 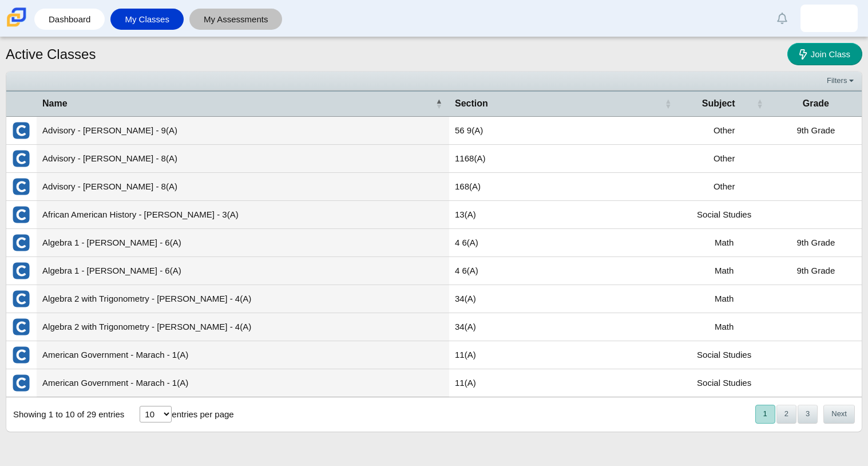 I want to click on img: Carmen School of Science & Technology, so click(x=17, y=18).